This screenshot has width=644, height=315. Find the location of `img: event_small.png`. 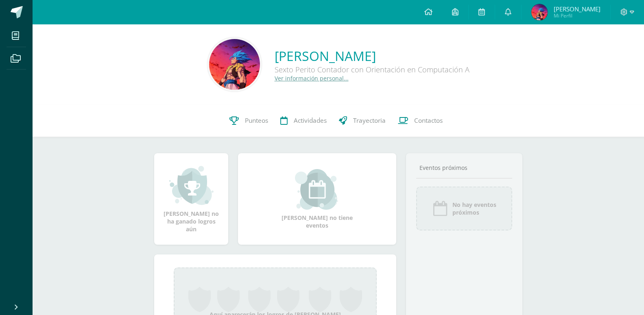

img: event_small.png is located at coordinates (317, 189).